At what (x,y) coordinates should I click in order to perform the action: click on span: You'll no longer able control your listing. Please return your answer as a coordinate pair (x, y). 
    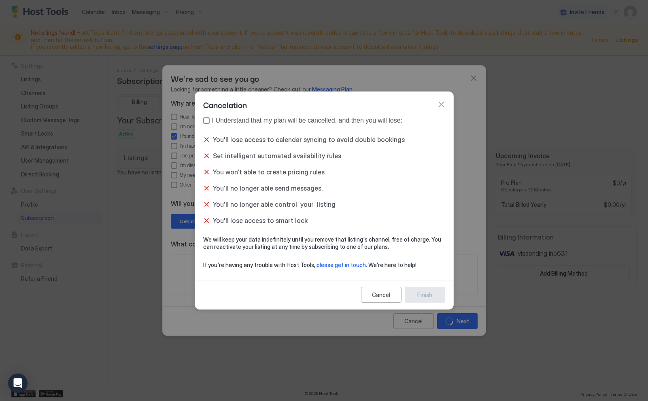
    Looking at the image, I should click on (274, 204).